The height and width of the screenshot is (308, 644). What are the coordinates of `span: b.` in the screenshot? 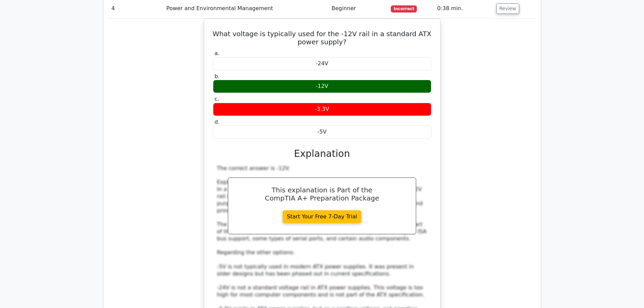 It's located at (217, 76).